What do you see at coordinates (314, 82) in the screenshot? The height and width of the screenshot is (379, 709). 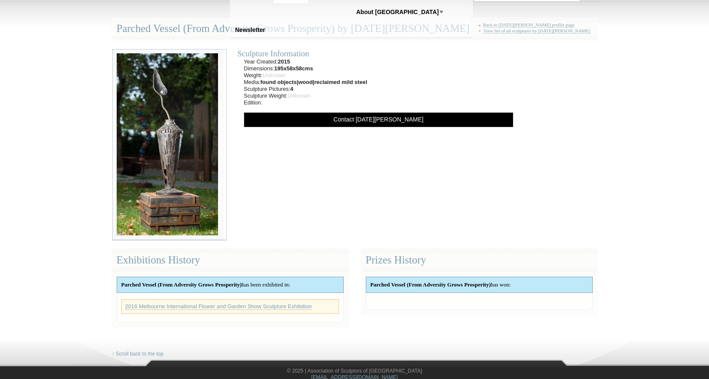 I see `strong: found objects|wood|reclaimed mild steel` at bounding box center [314, 82].